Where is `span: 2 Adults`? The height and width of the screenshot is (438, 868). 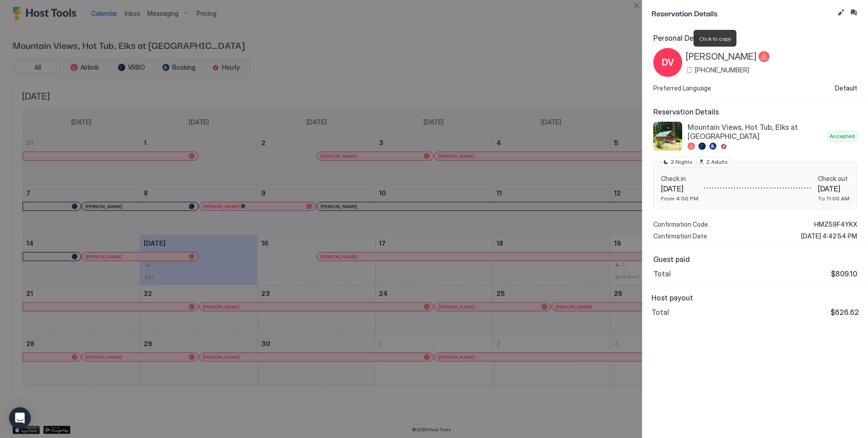 span: 2 Adults is located at coordinates (717, 162).